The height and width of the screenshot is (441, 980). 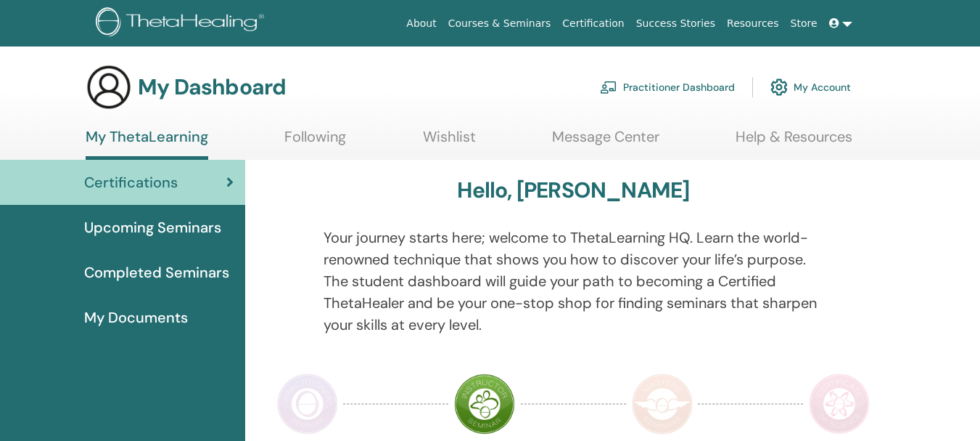 What do you see at coordinates (794, 141) in the screenshot?
I see `a: Help & Resources` at bounding box center [794, 141].